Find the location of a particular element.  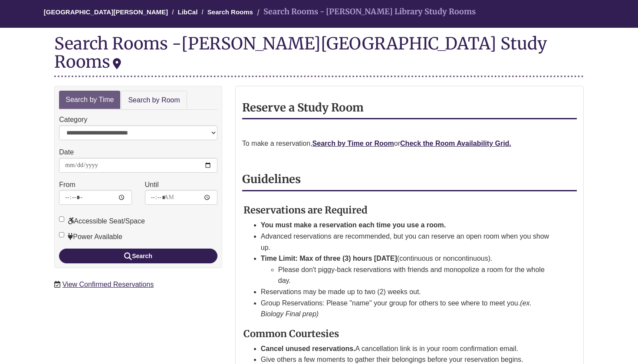

label: Accessible Seat/Space is located at coordinates (102, 222).